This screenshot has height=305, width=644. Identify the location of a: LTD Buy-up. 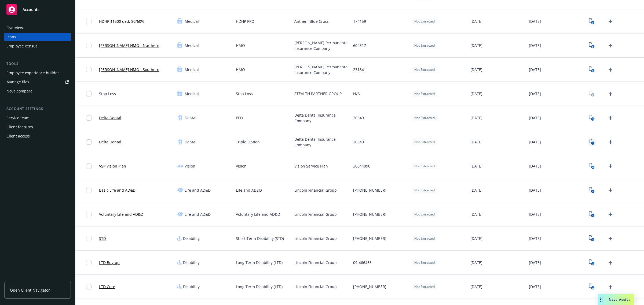
(109, 263).